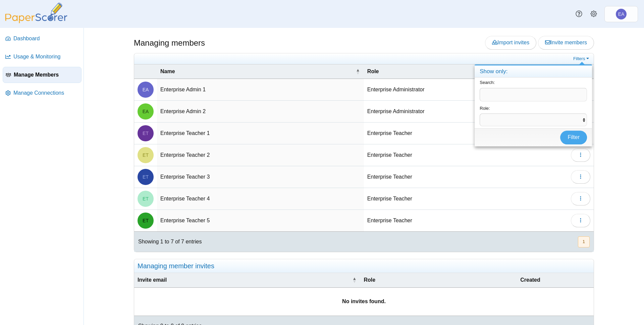 The image size is (644, 325). Describe the element at coordinates (168, 242) in the screenshot. I see `div: Showing 1 to 7 of 7 entries` at that location.